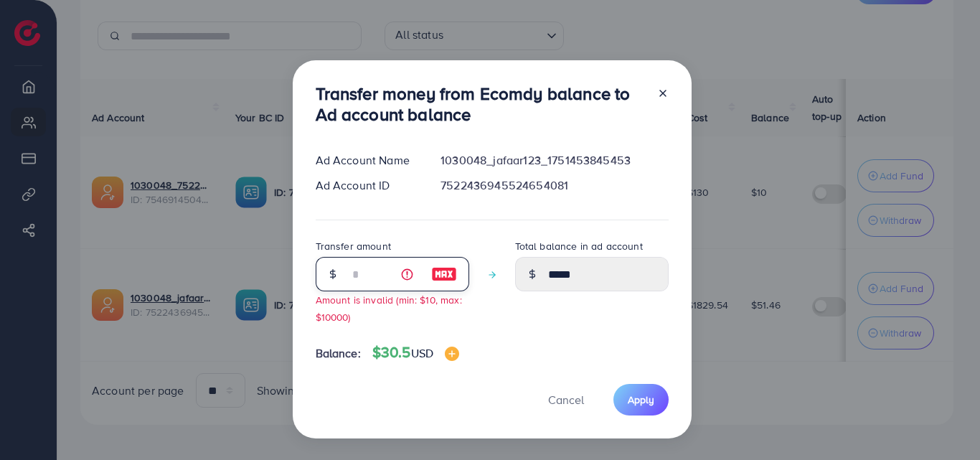 Image resolution: width=980 pixels, height=460 pixels. What do you see at coordinates (566, 399) in the screenshot?
I see `button: Cancel` at bounding box center [566, 399].